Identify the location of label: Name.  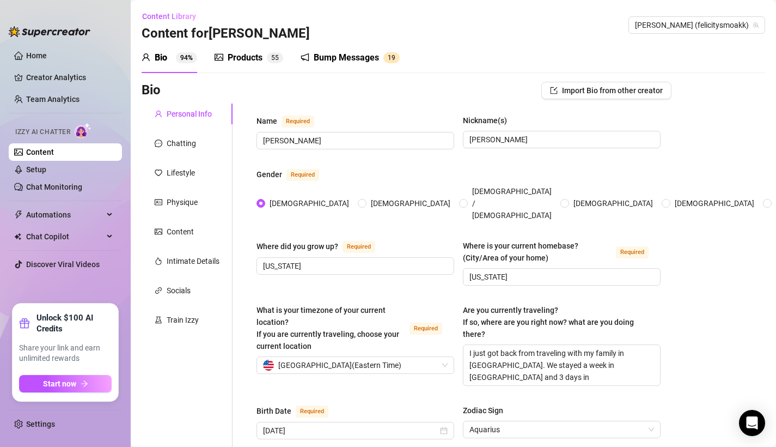
(292, 121).